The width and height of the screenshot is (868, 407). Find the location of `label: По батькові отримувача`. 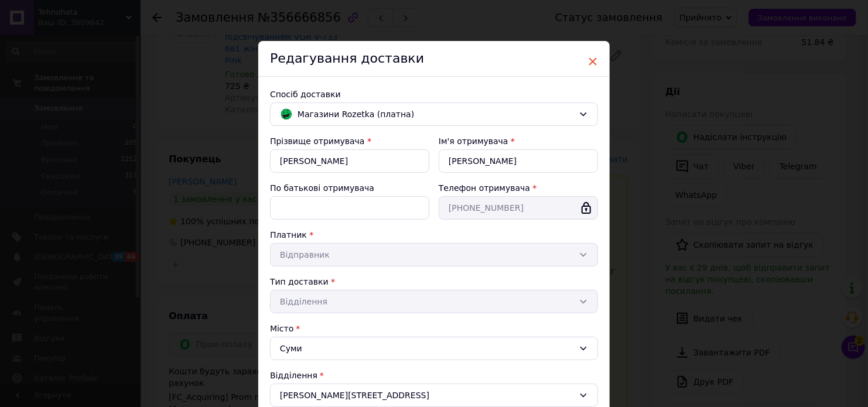

label: По батькові отримувача is located at coordinates (322, 188).